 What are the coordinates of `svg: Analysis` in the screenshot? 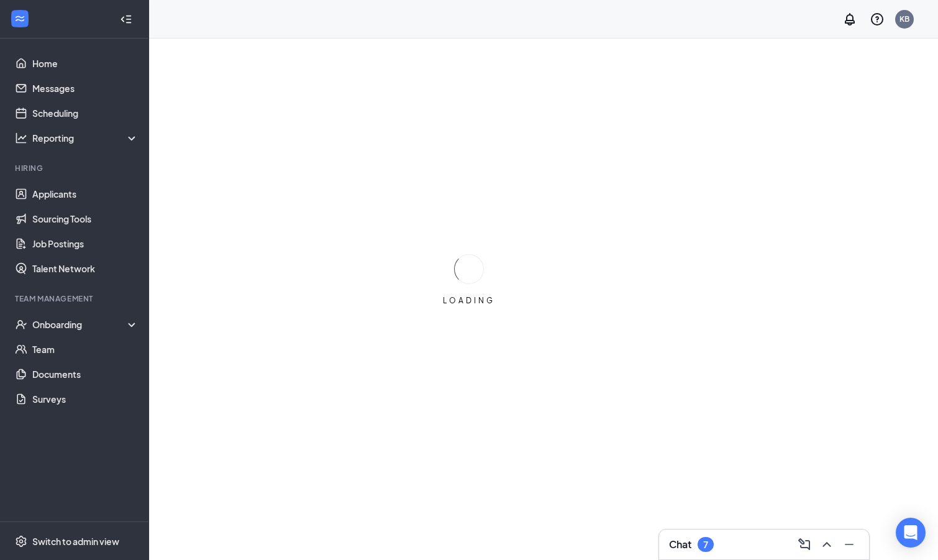 It's located at (21, 138).